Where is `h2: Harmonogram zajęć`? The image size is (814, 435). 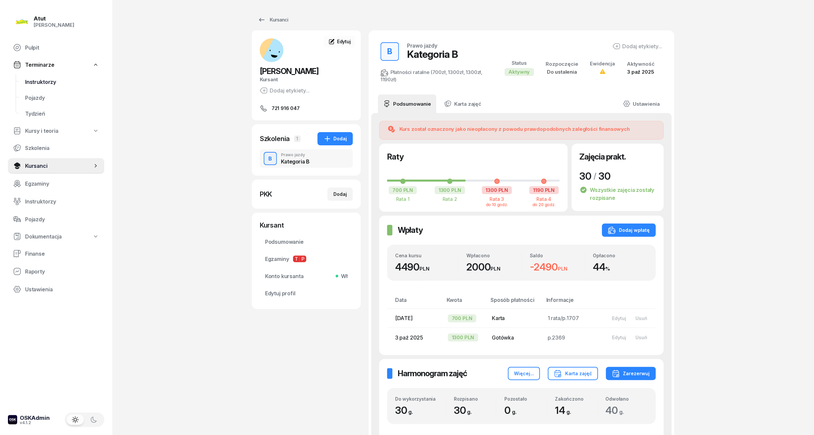 h2: Harmonogram zajęć is located at coordinates (432, 373).